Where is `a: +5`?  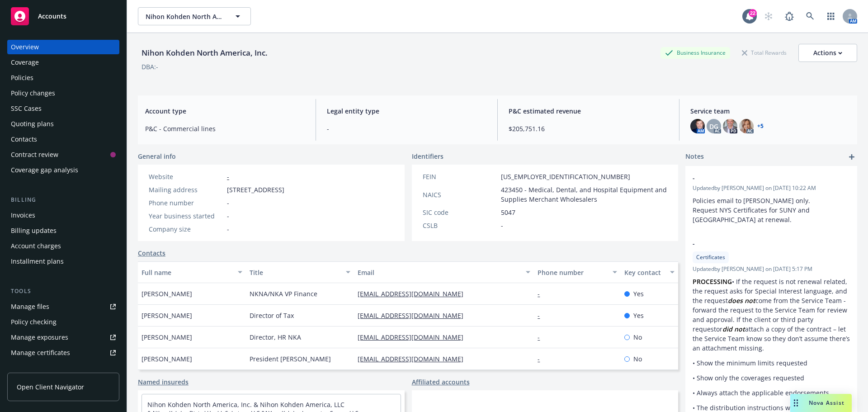 a: +5 is located at coordinates (761, 126).